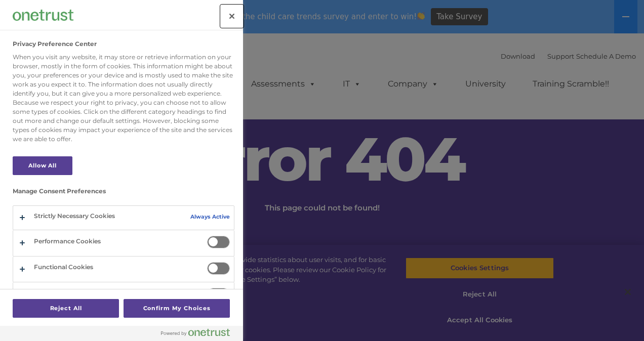 The height and width of the screenshot is (341, 644). Describe the element at coordinates (124, 98) in the screenshot. I see `div: When you visit any website, it may store or retrieve information on your browser, mostly in the f...` at that location.